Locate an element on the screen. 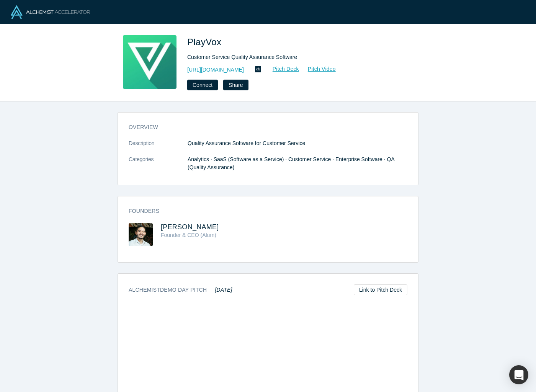 The image size is (536, 392). span: Analytics · SaaS (Software as a Service) · Customer Service · Enterprise Software · QA (Quality A... is located at coordinates (291, 163).